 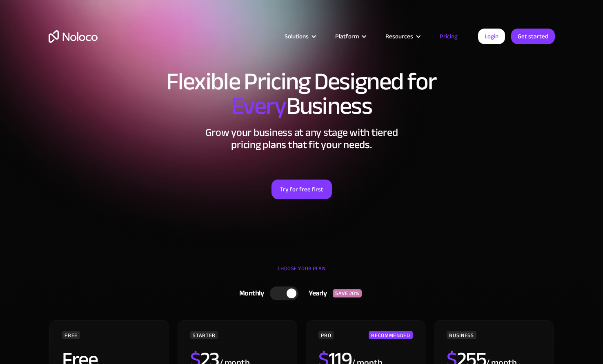 What do you see at coordinates (71, 335) in the screenshot?
I see `div: FREE` at bounding box center [71, 335].